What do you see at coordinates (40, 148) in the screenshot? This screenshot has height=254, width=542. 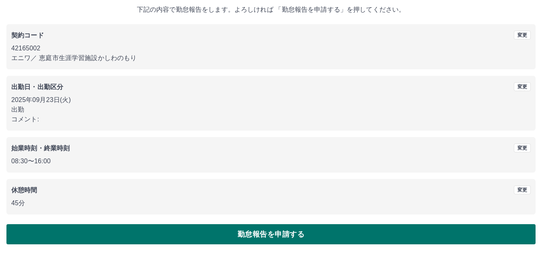 I see `b: 始業時刻・終業時刻` at bounding box center [40, 148].